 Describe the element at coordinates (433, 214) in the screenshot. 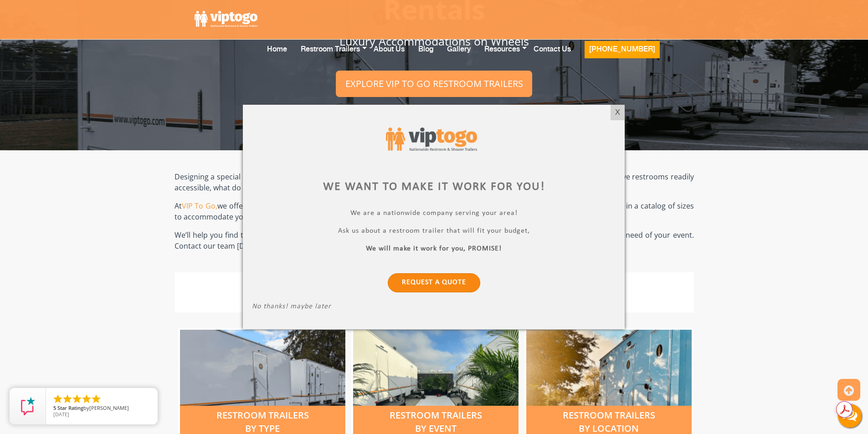

I see `p: We are a nationwide company serving your area!` at that location.